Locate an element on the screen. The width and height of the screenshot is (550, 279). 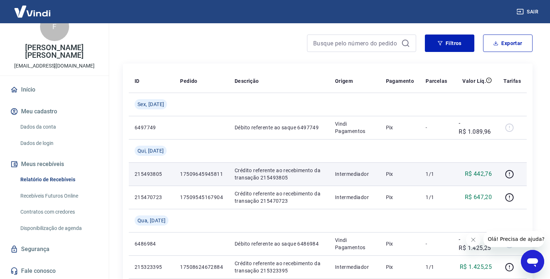
a: Início is located at coordinates (54, 90).